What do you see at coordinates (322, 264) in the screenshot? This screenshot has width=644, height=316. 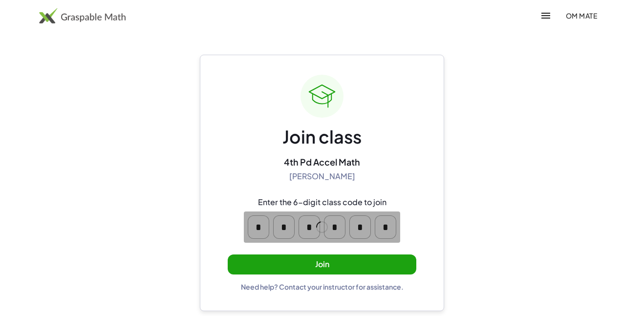 I see `button: Join` at bounding box center [322, 264].